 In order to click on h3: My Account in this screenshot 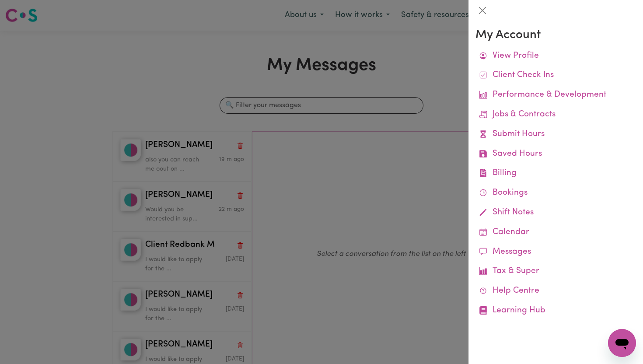, I will do `click(555, 36)`.